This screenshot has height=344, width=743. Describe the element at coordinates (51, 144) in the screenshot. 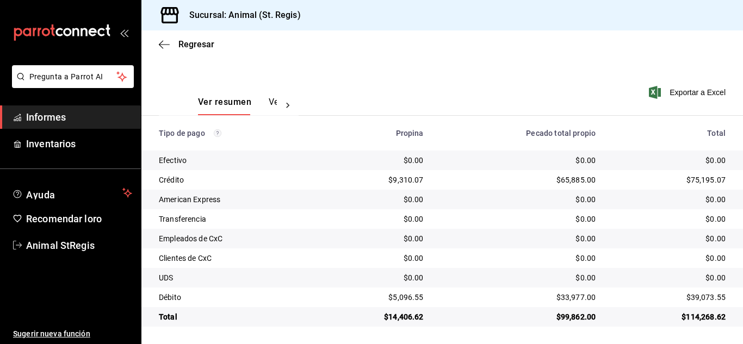

I see `font: Inventarios` at that location.